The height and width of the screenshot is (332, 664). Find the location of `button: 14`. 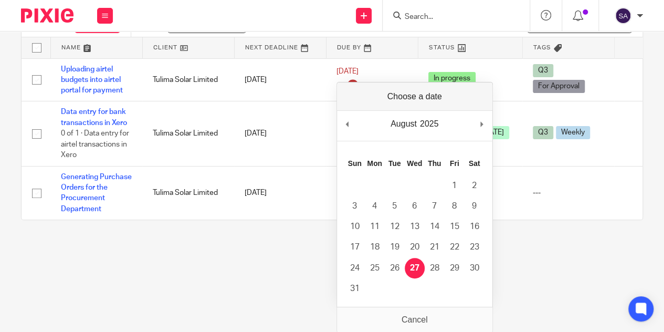

button: 14 is located at coordinates (435, 226).